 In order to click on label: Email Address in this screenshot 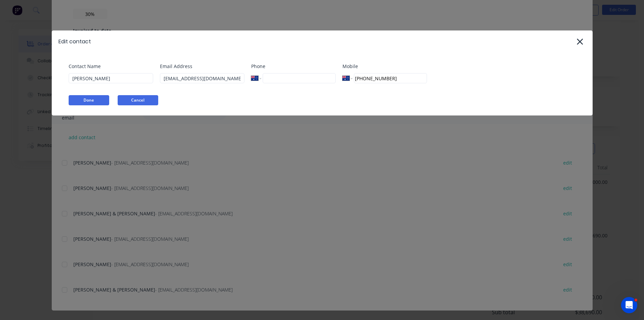, I will do `click(202, 66)`.